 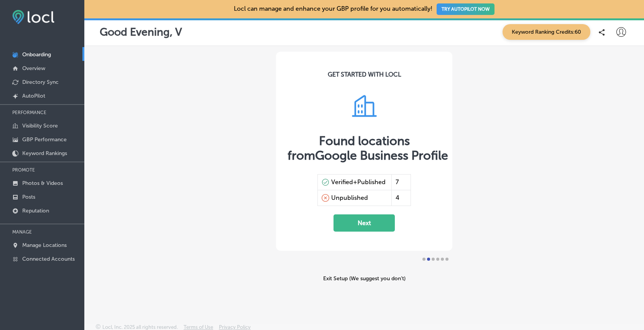 I want to click on p: Keyword Rankings, so click(x=44, y=153).